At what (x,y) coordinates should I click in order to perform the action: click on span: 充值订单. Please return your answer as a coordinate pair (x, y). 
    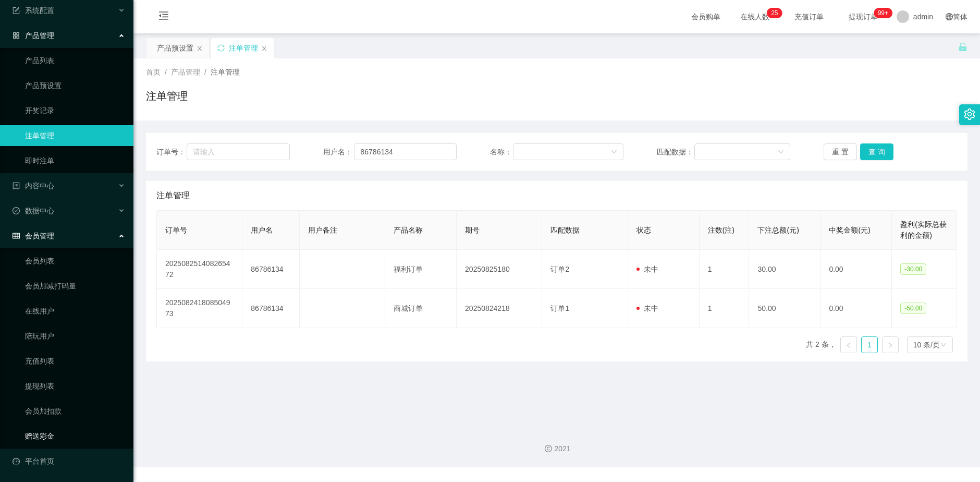
    Looking at the image, I should click on (809, 17).